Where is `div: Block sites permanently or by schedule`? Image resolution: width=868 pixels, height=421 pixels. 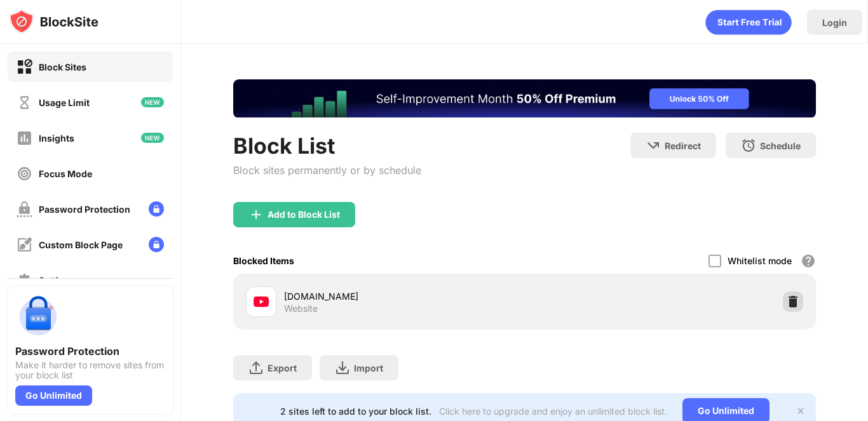 div: Block sites permanently or by schedule is located at coordinates (327, 170).